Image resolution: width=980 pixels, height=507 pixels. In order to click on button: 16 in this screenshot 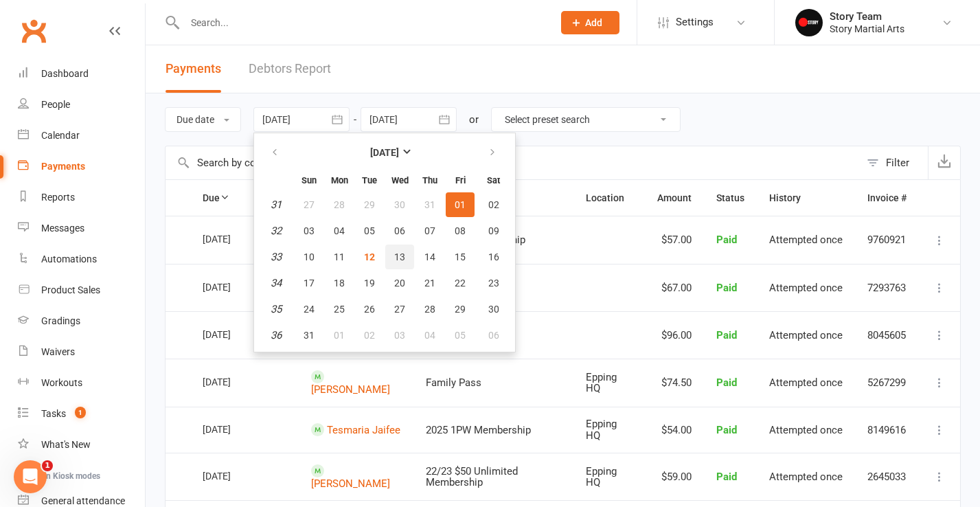, I will do `click(493, 257)`.